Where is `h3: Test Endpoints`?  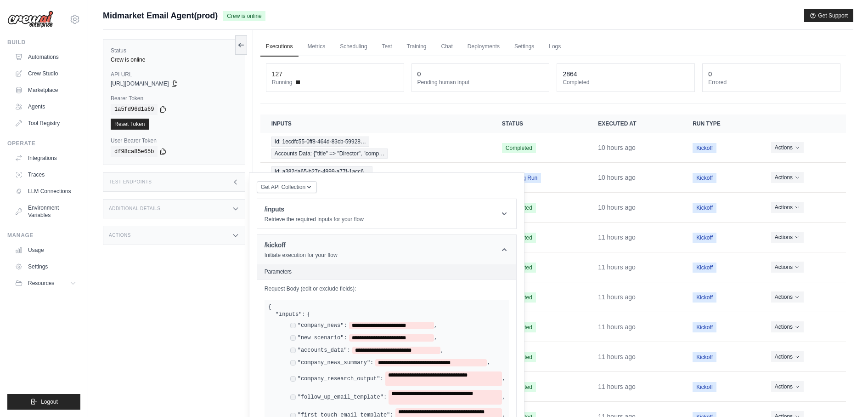 h3: Test Endpoints is located at coordinates (131, 182).